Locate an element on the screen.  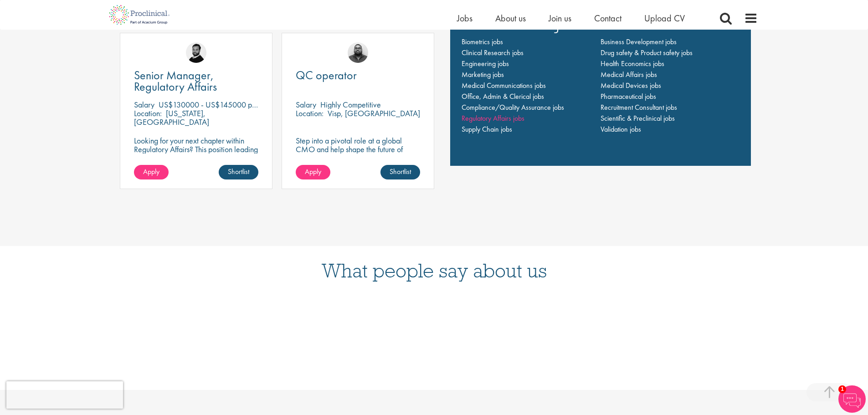
span: Medical Devices jobs is located at coordinates (631, 85).